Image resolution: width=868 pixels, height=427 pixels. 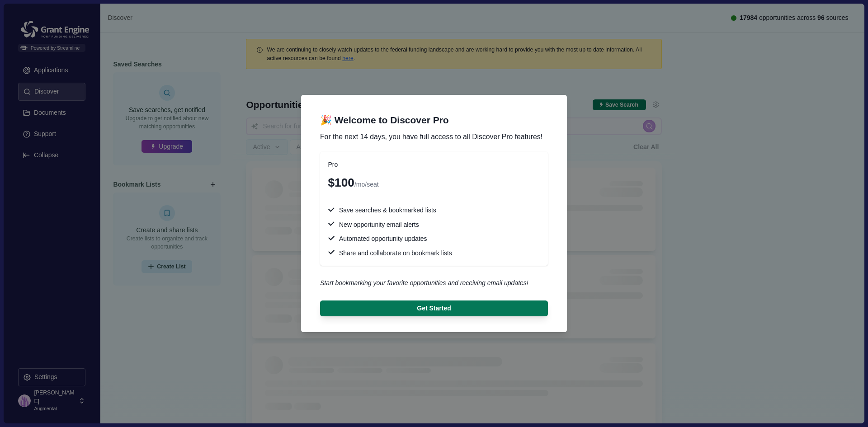 What do you see at coordinates (434, 165) in the screenshot?
I see `div: Pro` at bounding box center [434, 165].